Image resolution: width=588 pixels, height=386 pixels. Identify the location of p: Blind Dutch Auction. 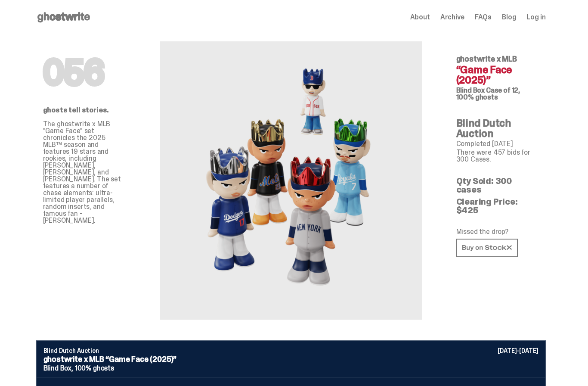
(291, 351).